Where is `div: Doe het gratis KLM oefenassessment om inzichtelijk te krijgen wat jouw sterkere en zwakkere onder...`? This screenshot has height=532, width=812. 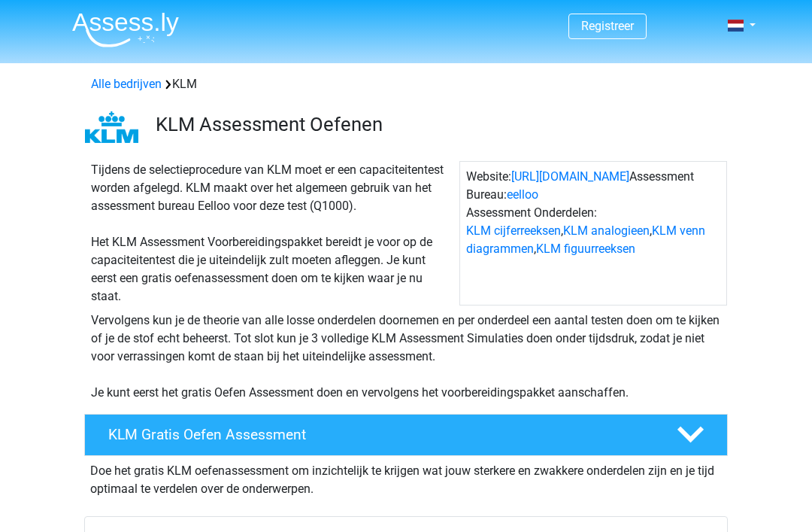 div: Doe het gratis KLM oefenassessment om inzichtelijk te krijgen wat jouw sterkere en zwakkere onder... is located at coordinates (406, 477).